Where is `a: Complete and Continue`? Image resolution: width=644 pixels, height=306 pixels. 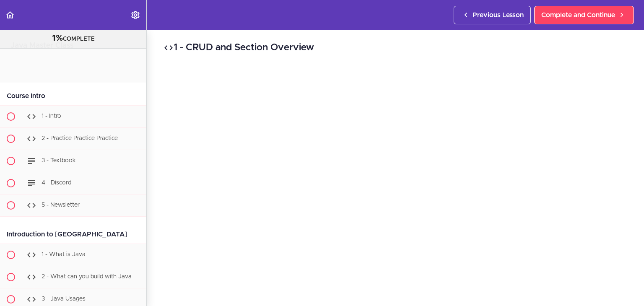
a: Complete and Continue is located at coordinates (584, 15).